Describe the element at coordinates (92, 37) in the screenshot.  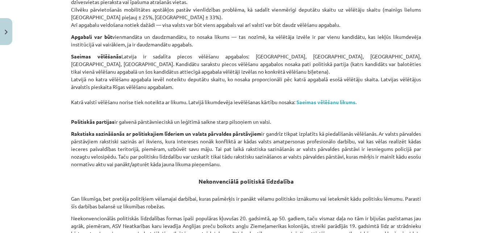
I see `strong: Apgabali var būt` at that location.